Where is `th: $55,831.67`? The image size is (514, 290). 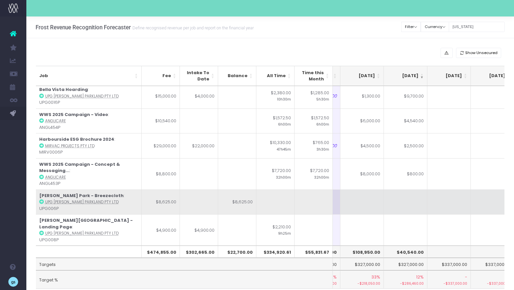
th: $55,831.67 is located at coordinates (313, 252).